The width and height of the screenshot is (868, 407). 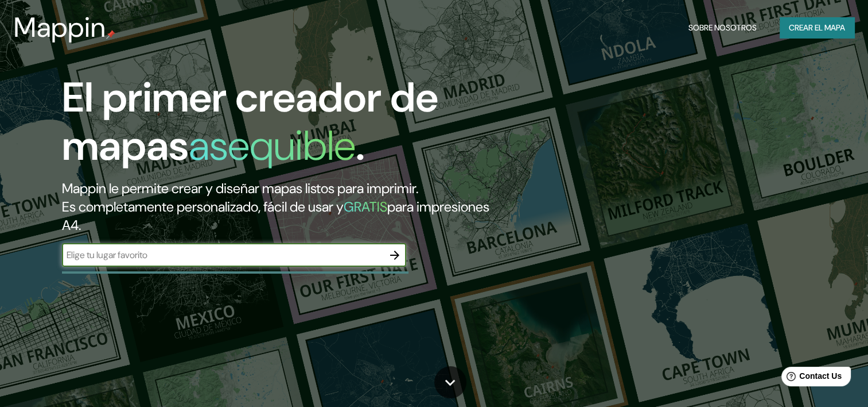 What do you see at coordinates (817, 28) in the screenshot?
I see `font: Crear el mapa` at bounding box center [817, 28].